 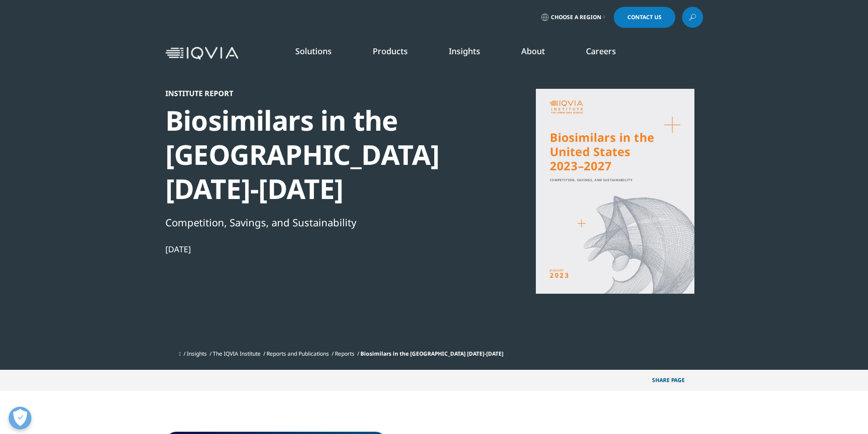 I want to click on a: Contact Us, so click(x=645, y=17).